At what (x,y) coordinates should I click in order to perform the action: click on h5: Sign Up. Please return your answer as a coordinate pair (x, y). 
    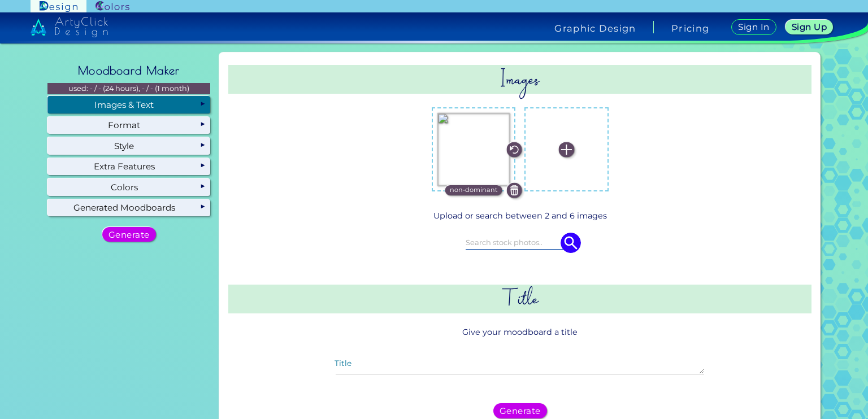
    Looking at the image, I should click on (809, 27).